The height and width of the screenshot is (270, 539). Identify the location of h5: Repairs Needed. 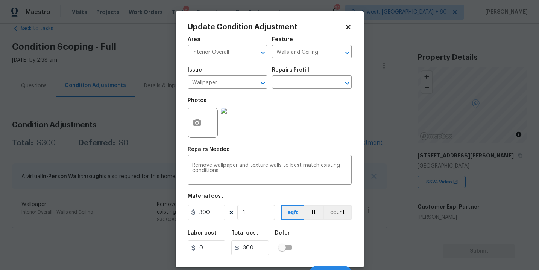
(209, 149).